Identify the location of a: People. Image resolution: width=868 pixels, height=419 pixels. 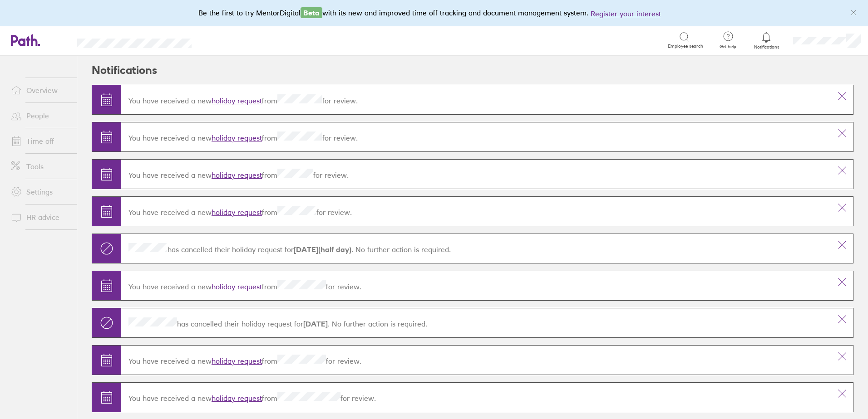
(40, 116).